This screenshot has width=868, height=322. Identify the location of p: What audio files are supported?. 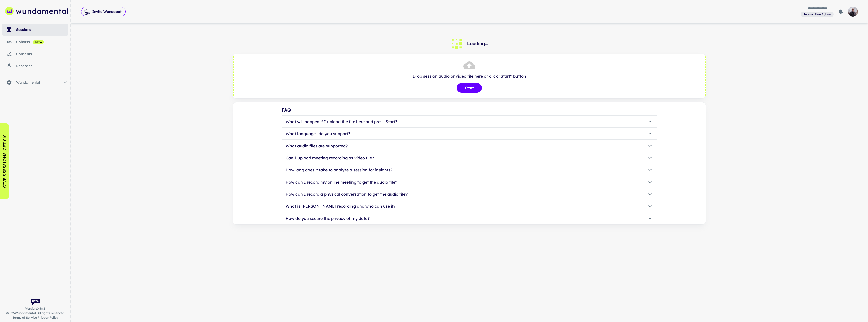
(317, 146).